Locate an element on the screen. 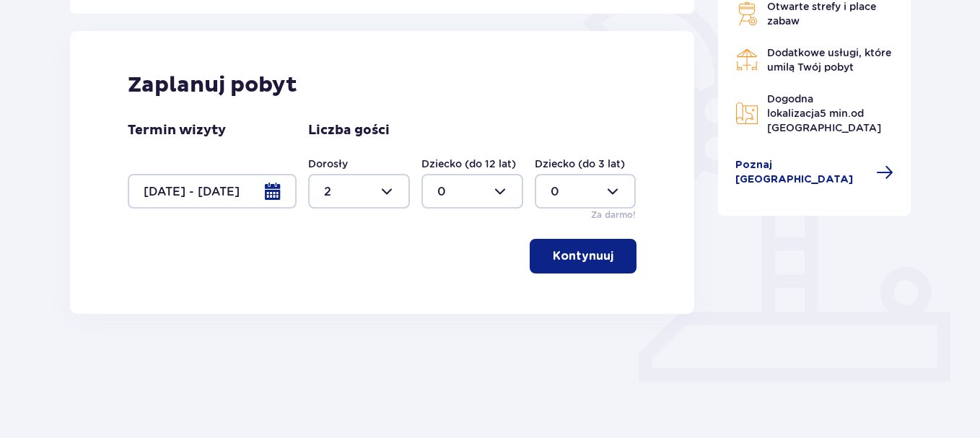 The image size is (980, 438). img: Grill Icon is located at coordinates (747, 13).